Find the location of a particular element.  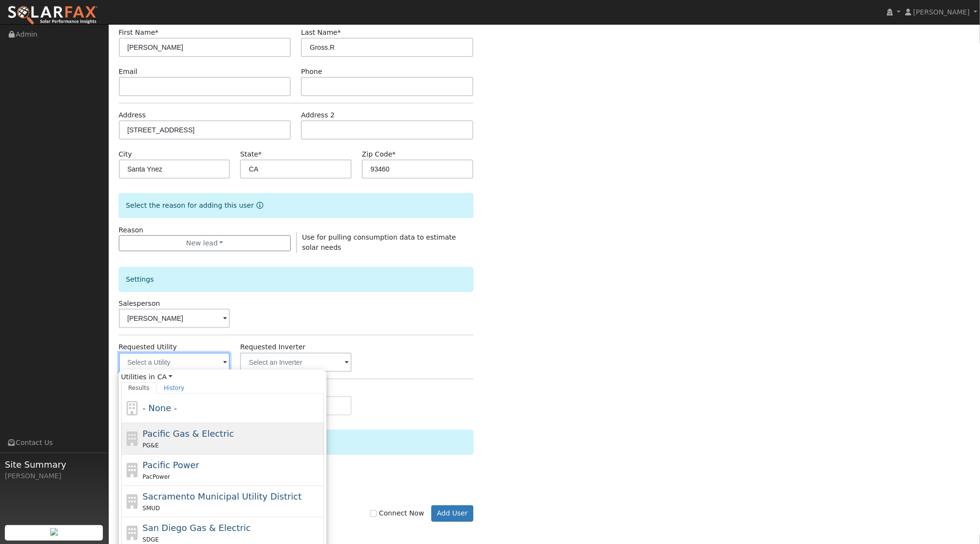

label: Requested Inverter is located at coordinates (273, 347).